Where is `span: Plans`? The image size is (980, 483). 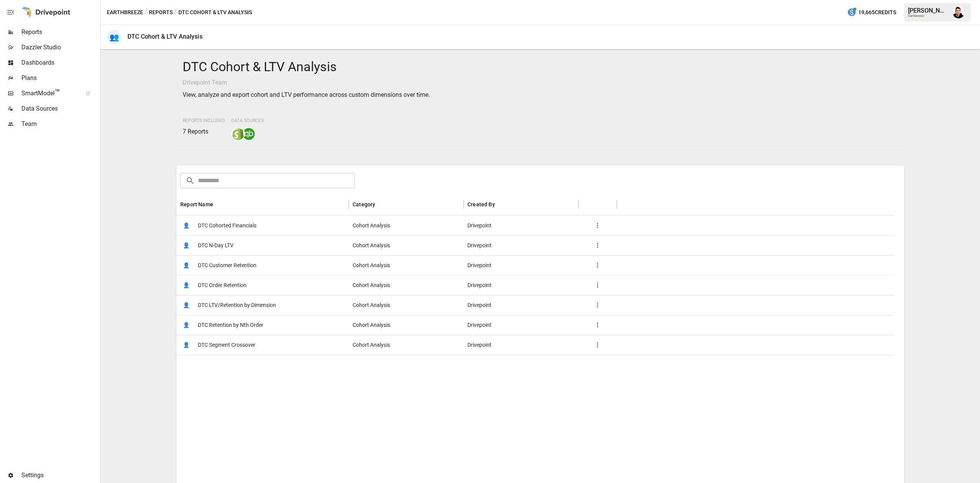 span: Plans is located at coordinates (60, 78).